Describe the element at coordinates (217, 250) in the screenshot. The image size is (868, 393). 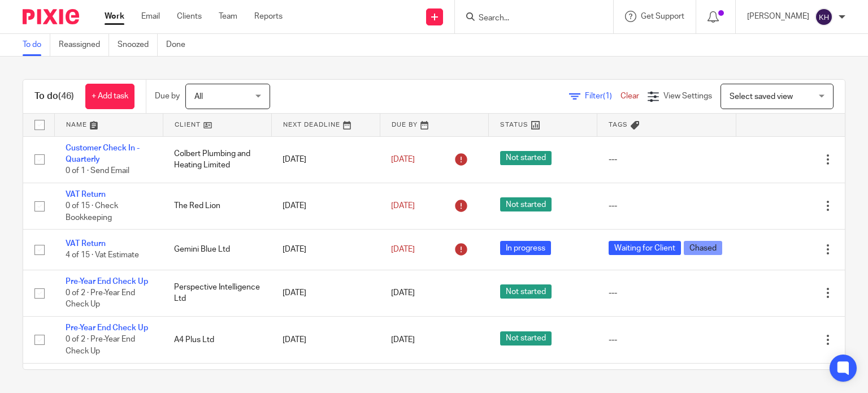
I see `td: Gemini Blue Ltd` at that location.